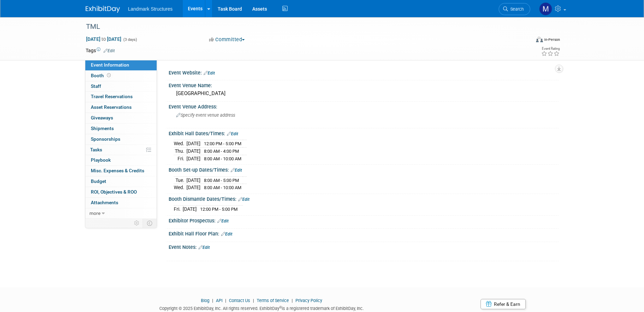 The height and width of the screenshot is (312, 644). What do you see at coordinates (114, 191) in the screenshot?
I see `span: ROI, Objectives & ROO` at bounding box center [114, 191].